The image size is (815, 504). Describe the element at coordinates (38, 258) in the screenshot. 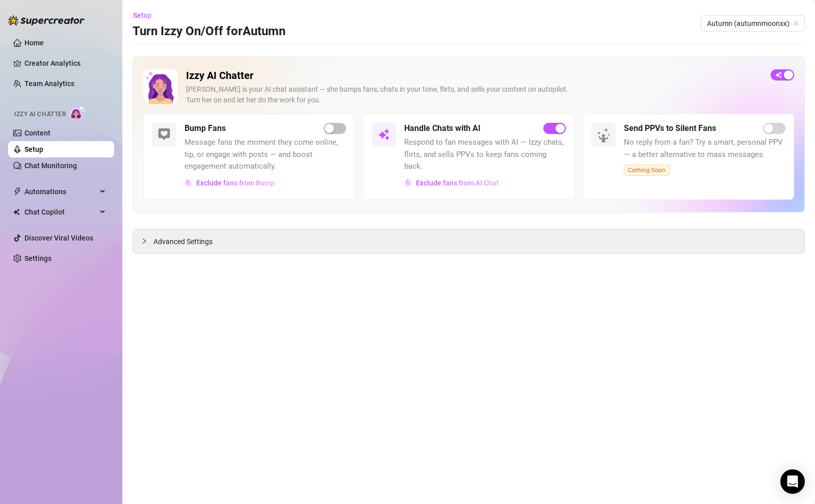

I see `a: Settings` at that location.